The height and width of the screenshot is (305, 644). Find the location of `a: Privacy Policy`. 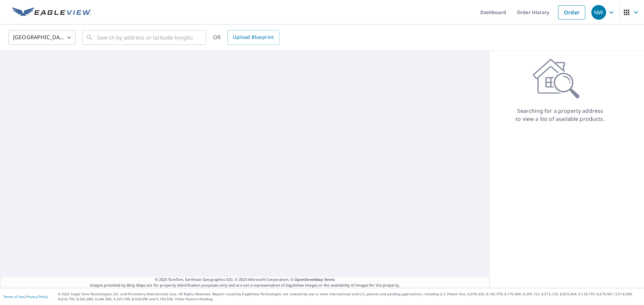

a: Privacy Policy is located at coordinates (37, 296).